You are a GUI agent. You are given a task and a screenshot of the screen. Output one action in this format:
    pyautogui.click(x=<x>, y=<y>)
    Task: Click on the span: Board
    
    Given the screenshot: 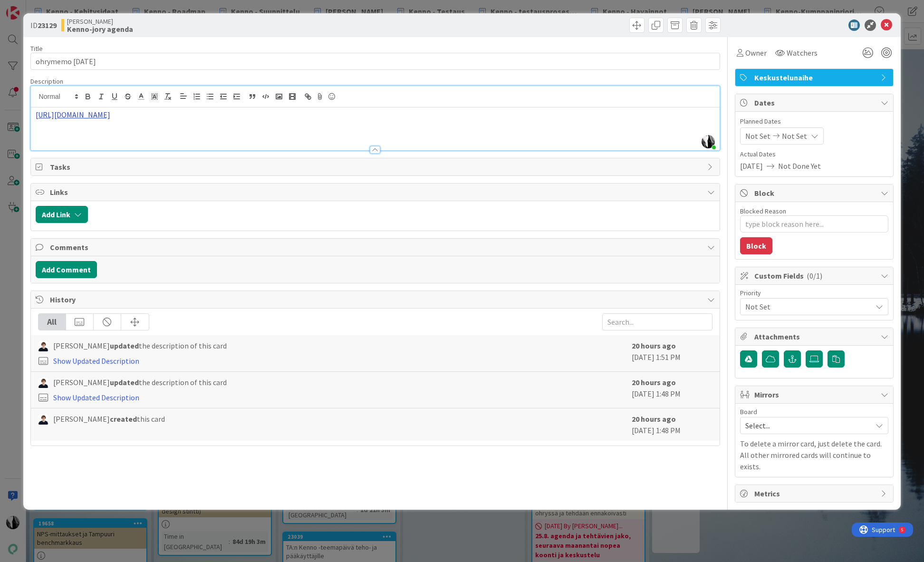 What is the action you would take?
    pyautogui.click(x=748, y=411)
    